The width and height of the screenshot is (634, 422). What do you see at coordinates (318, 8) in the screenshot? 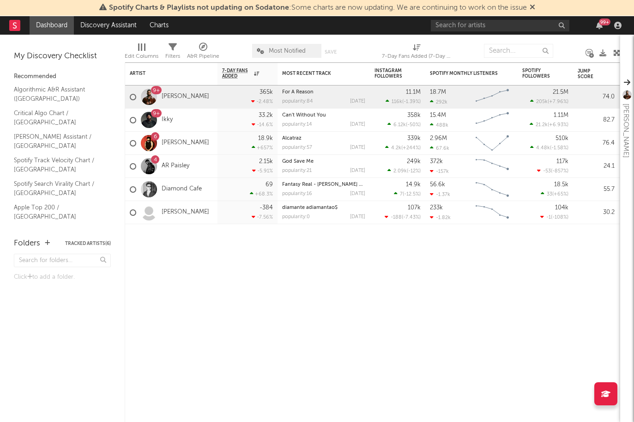
I see `span: : Some charts are now updating. We are continuing to work on the issue` at bounding box center [318, 8].